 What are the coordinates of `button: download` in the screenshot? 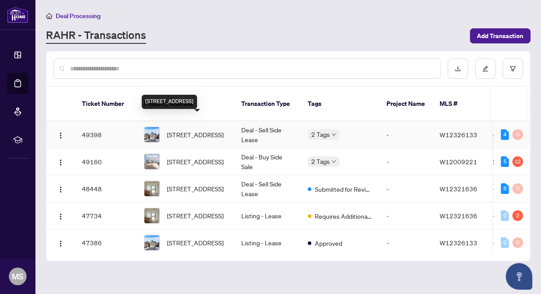 It's located at (458, 69).